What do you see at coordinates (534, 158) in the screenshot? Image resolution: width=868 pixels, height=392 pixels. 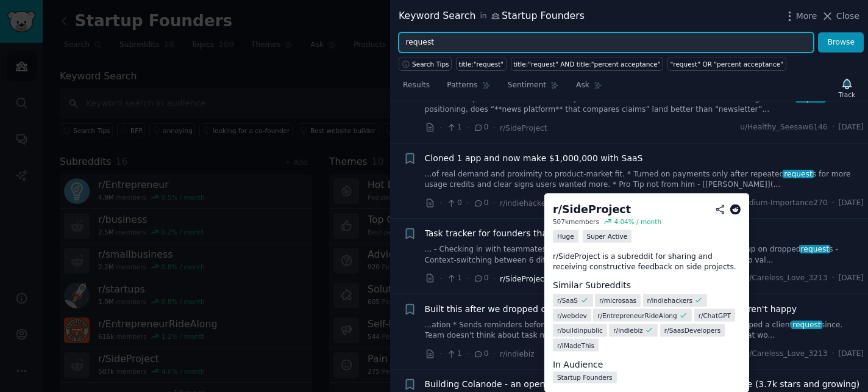 I see `a: Cloned 1 app and now make $1,000,000 with SaaS` at bounding box center [534, 158].